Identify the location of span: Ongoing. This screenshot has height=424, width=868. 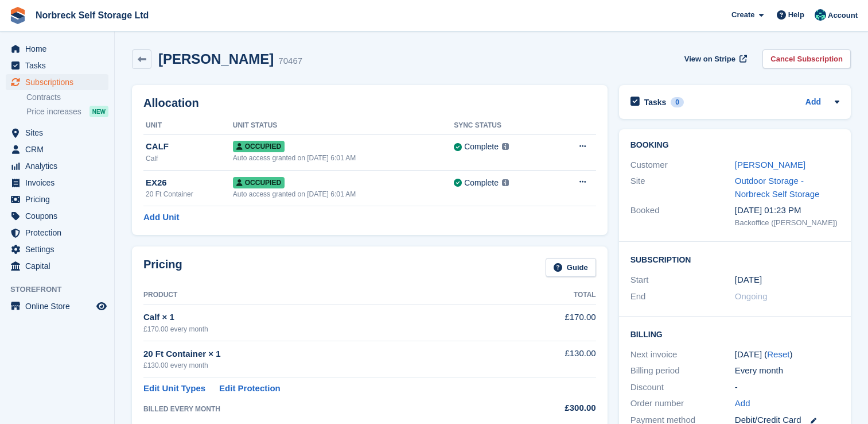
(751, 296).